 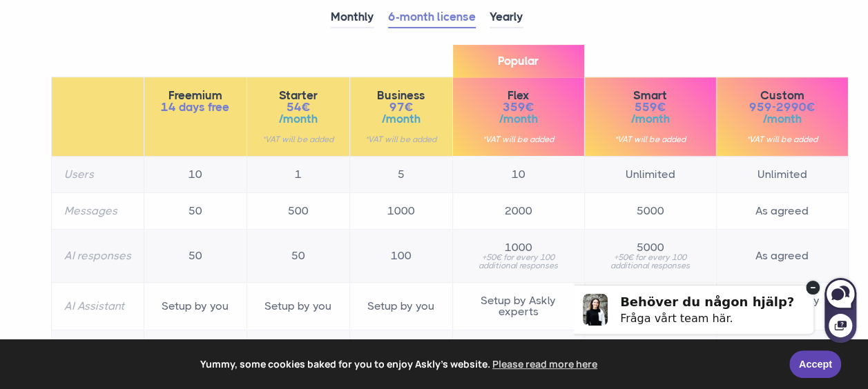 What do you see at coordinates (98, 211) in the screenshot?
I see `th: Messages` at bounding box center [98, 211].